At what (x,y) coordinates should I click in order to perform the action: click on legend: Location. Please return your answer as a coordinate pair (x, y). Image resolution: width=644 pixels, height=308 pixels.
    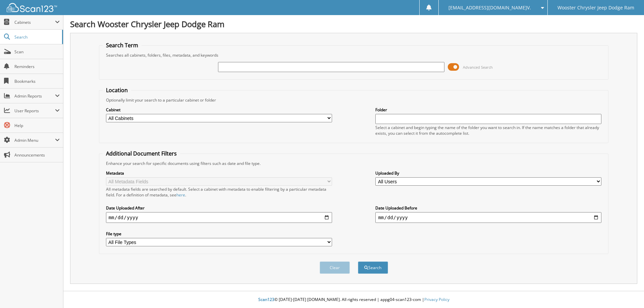
    Looking at the image, I should click on (117, 90).